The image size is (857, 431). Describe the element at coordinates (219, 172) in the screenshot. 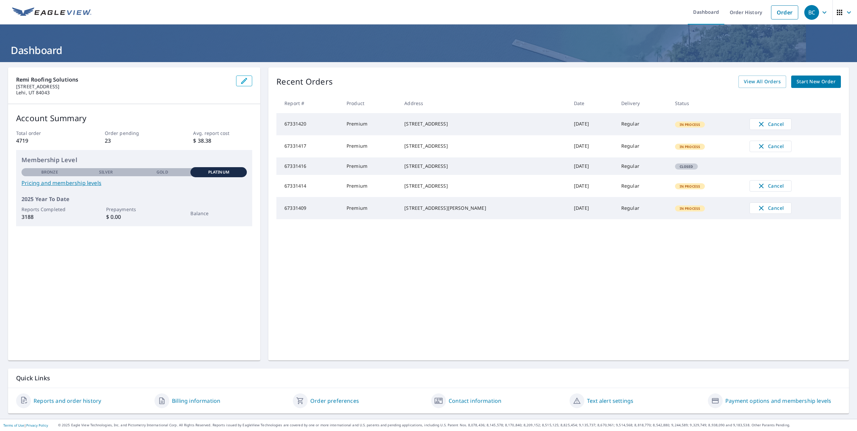

I see `p: Platinum` at that location.